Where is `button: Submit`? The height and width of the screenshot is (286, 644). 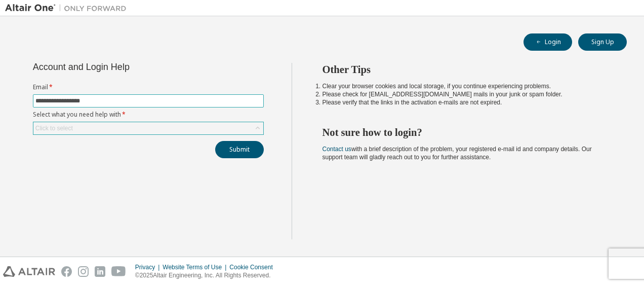 button: Submit is located at coordinates (239, 150).